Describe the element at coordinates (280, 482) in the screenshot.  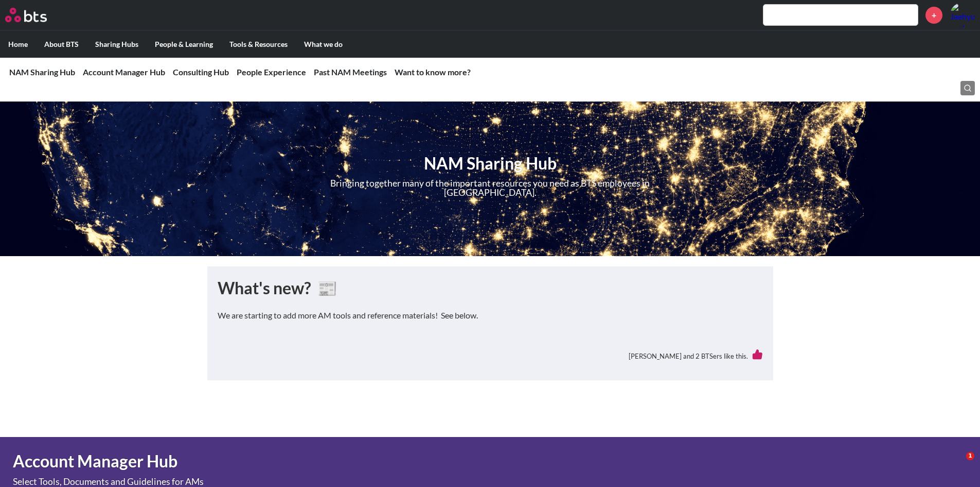
I see `p: Select Tools, Documents and Guidelines for AMs` at that location.